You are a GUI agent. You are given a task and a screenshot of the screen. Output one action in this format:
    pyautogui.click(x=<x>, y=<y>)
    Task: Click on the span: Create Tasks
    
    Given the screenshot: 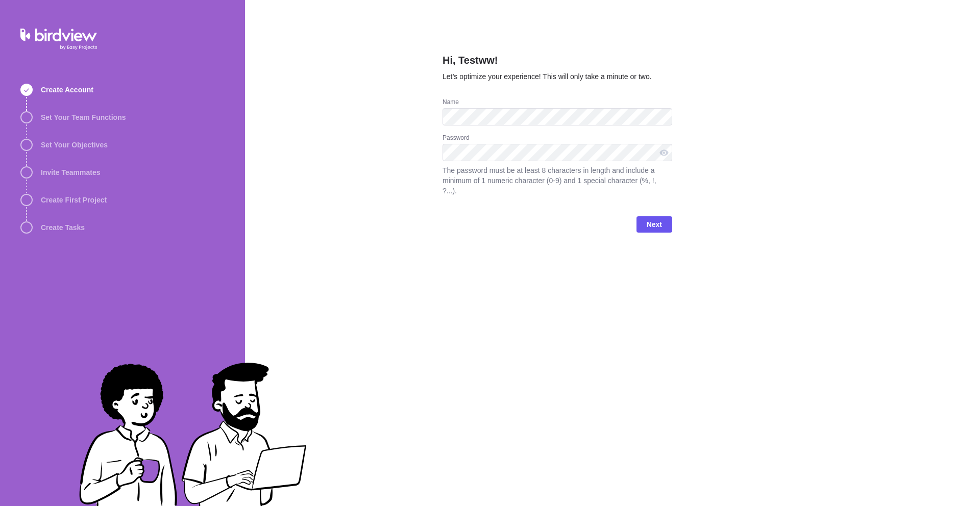 What is the action you would take?
    pyautogui.click(x=63, y=228)
    